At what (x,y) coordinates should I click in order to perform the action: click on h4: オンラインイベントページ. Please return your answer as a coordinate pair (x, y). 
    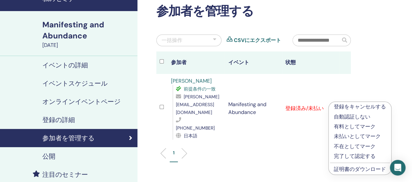
    Looking at the image, I should click on (81, 102).